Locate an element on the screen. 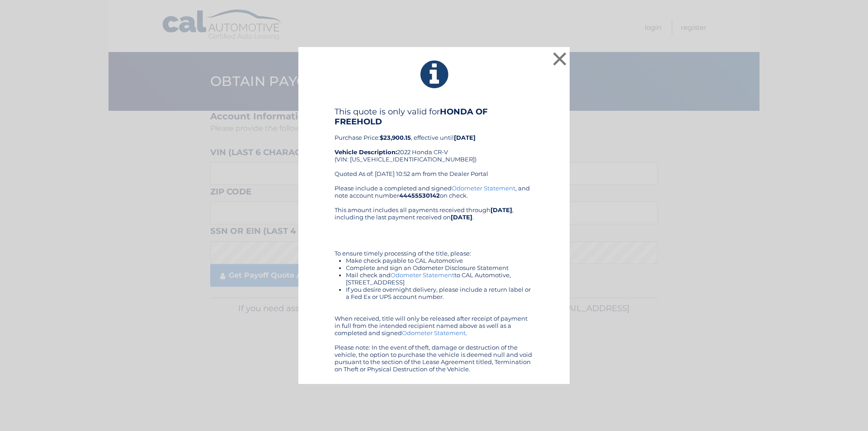  strong: Vehicle Description: is located at coordinates (366, 152).